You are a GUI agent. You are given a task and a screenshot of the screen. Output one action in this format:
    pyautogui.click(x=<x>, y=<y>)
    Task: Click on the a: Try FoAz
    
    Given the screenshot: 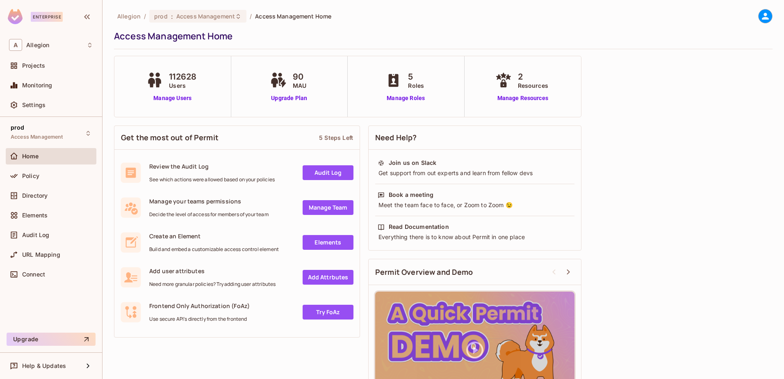 What is the action you would take?
    pyautogui.click(x=328, y=312)
    